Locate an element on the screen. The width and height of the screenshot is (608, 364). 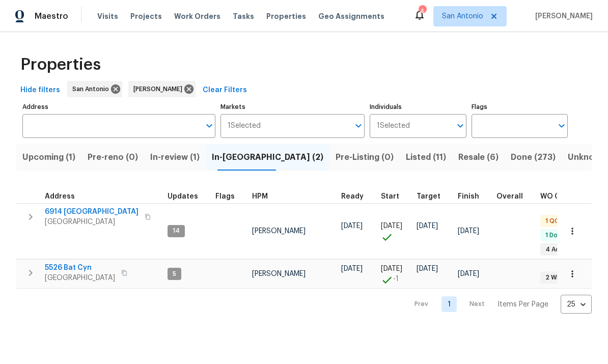
span: 14 is located at coordinates (176, 231).